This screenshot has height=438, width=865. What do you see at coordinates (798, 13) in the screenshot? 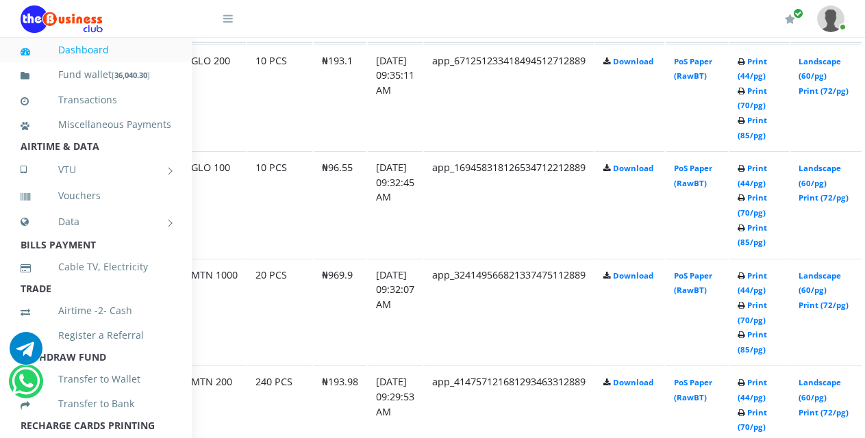
I see `span: Renew/Upgrade Subscription` at bounding box center [798, 13].